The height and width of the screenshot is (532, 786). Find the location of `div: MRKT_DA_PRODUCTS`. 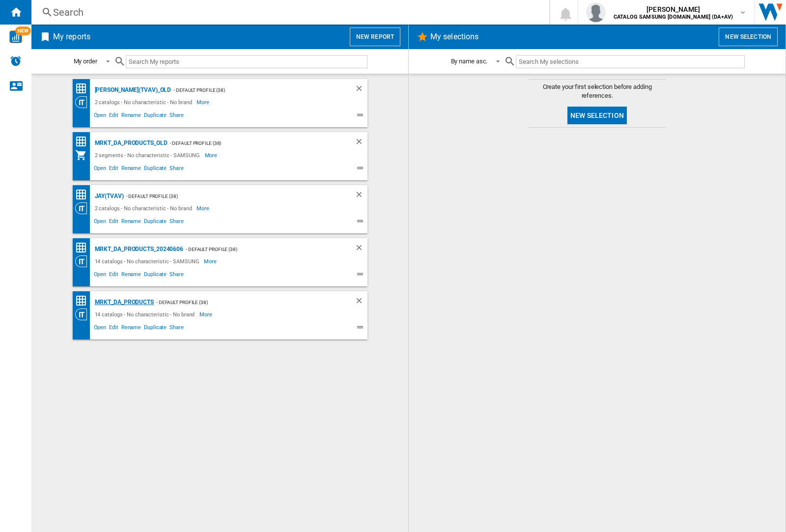

div: MRKT_DA_PRODUCTS is located at coordinates (123, 302).